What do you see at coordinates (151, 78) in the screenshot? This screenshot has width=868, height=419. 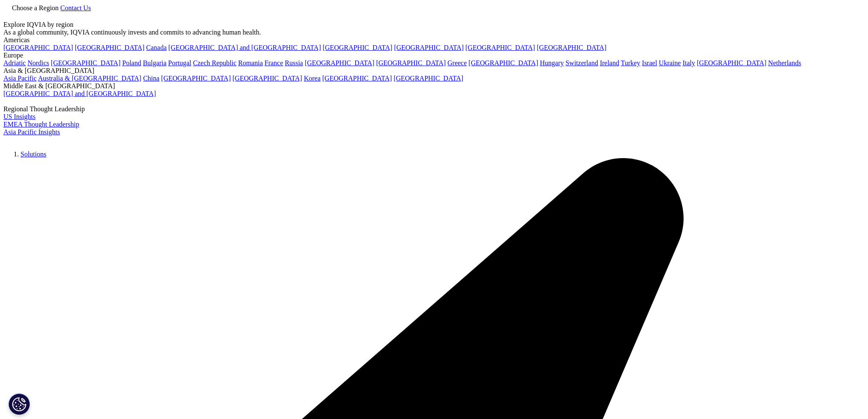 I see `a: China` at bounding box center [151, 78].